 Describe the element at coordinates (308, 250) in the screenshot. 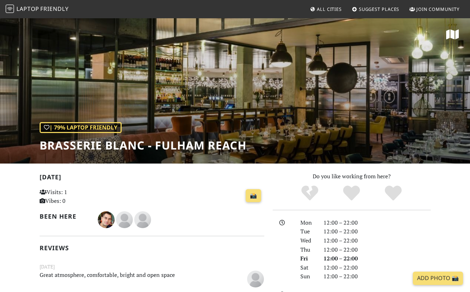

I see `div: Thu` at that location.